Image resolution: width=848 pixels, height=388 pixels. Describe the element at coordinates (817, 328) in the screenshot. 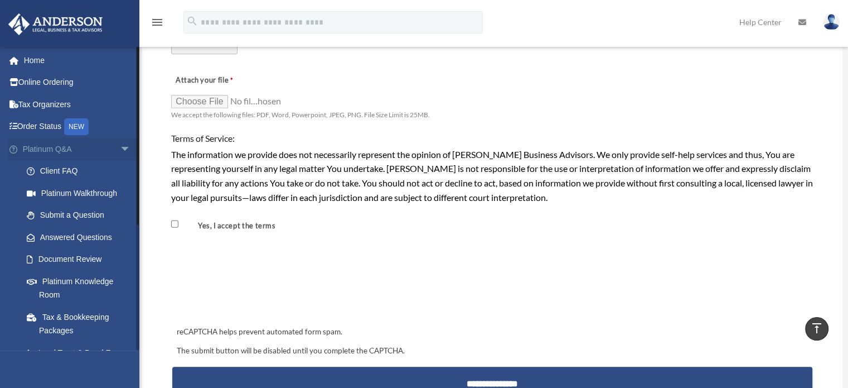

I see `a: vertical_align_top` at that location.